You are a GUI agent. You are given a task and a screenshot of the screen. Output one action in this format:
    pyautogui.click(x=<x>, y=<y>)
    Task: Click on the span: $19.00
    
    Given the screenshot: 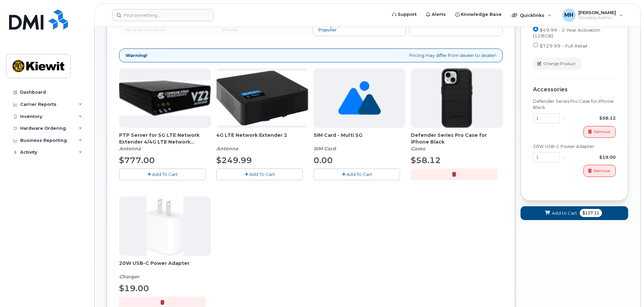 What is the action you would take?
    pyautogui.click(x=134, y=288)
    